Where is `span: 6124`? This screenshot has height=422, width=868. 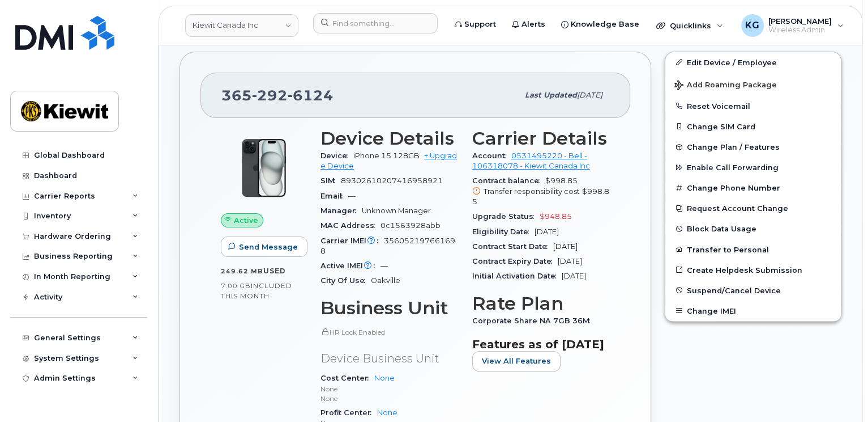
span: 6124 is located at coordinates (310, 95).